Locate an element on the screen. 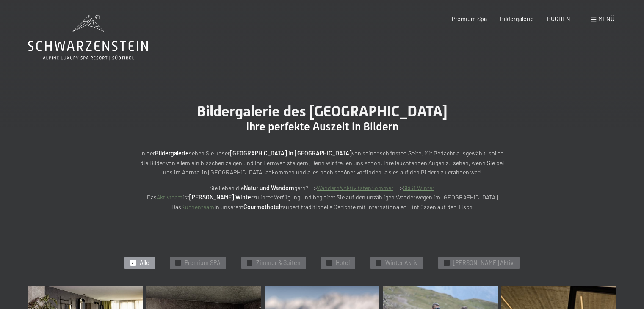 This screenshot has width=644, height=309. span: Ihre perfekte Auszeit in Bildern is located at coordinates (322, 126).